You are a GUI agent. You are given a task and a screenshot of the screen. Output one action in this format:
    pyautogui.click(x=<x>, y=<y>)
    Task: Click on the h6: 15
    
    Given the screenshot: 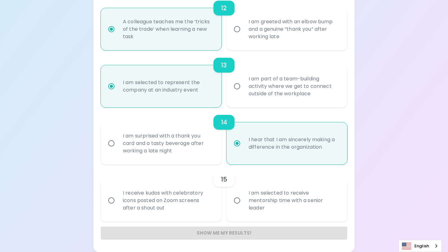 What is the action you would take?
    pyautogui.click(x=224, y=180)
    